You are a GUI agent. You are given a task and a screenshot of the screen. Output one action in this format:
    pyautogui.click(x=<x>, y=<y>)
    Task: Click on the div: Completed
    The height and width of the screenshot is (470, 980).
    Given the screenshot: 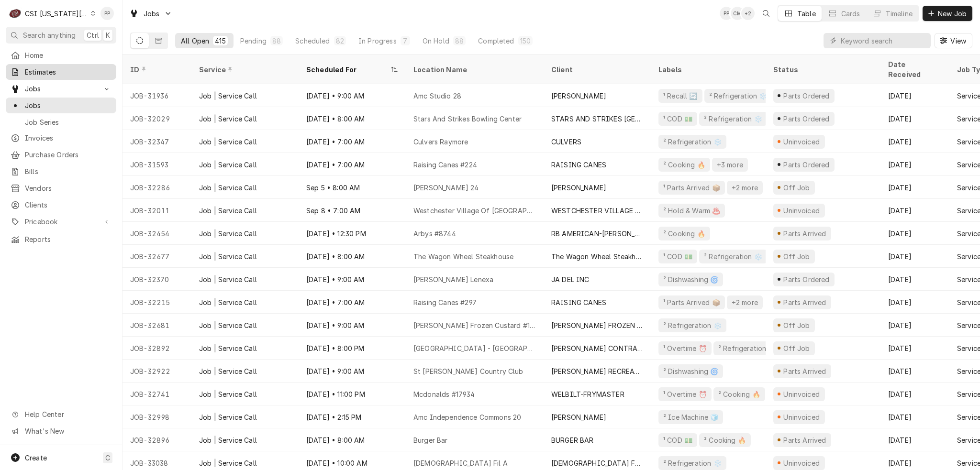 What is the action you would take?
    pyautogui.click(x=496, y=41)
    